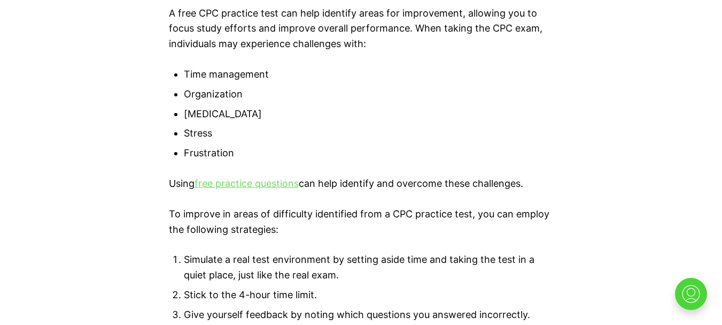 Image resolution: width=722 pixels, height=325 pixels. I want to click on a: free practice questions, so click(247, 183).